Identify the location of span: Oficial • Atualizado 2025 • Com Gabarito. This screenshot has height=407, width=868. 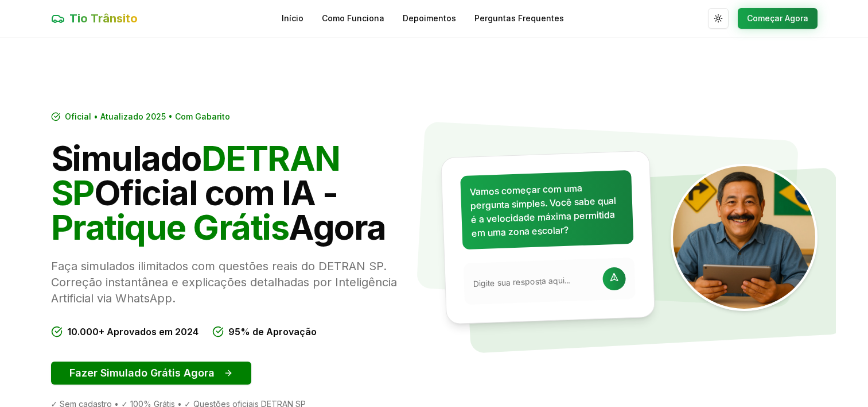
(147, 116).